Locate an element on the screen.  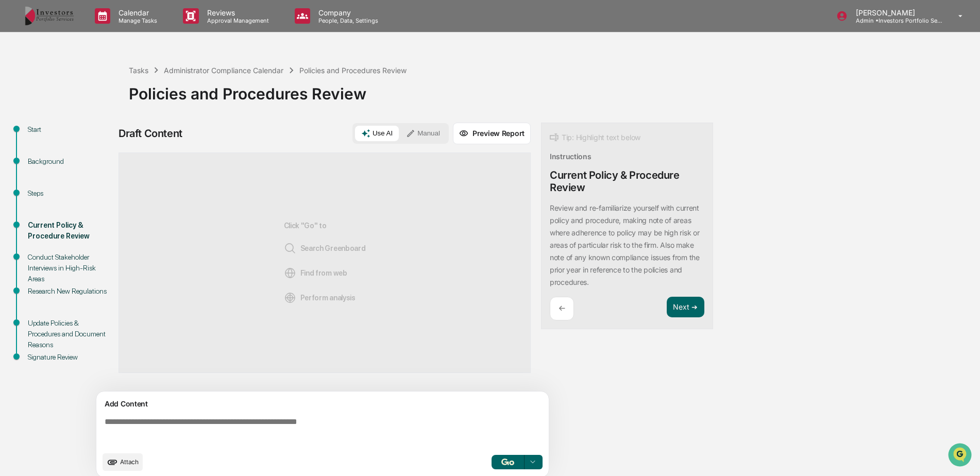
div: Background is located at coordinates (70, 161).